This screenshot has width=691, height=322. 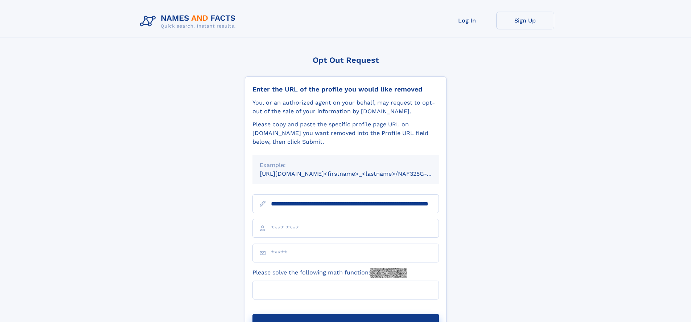 I want to click on a: Sign Up, so click(x=526, y=20).